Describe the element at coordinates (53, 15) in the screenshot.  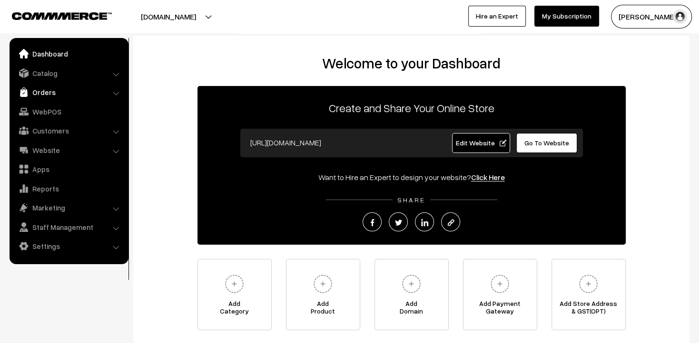
I see `a: COMMMERCE` at that location.